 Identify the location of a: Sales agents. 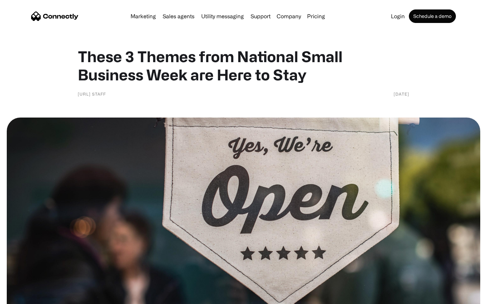
(178, 16).